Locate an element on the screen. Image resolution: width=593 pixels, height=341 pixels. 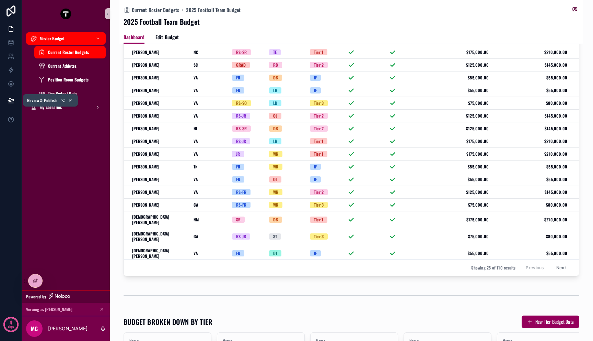
a: FR is located at coordinates (247, 90).